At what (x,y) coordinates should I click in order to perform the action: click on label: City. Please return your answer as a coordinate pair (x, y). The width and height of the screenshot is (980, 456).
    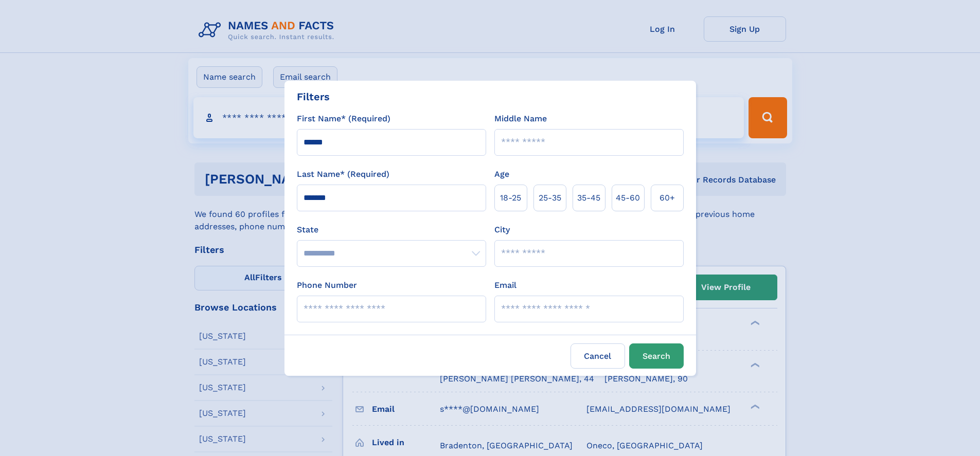
    Looking at the image, I should click on (502, 230).